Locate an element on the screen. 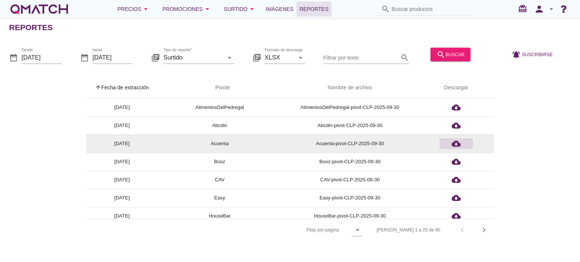 The height and width of the screenshot is (262, 580). i: arrow_upward is located at coordinates (98, 88).